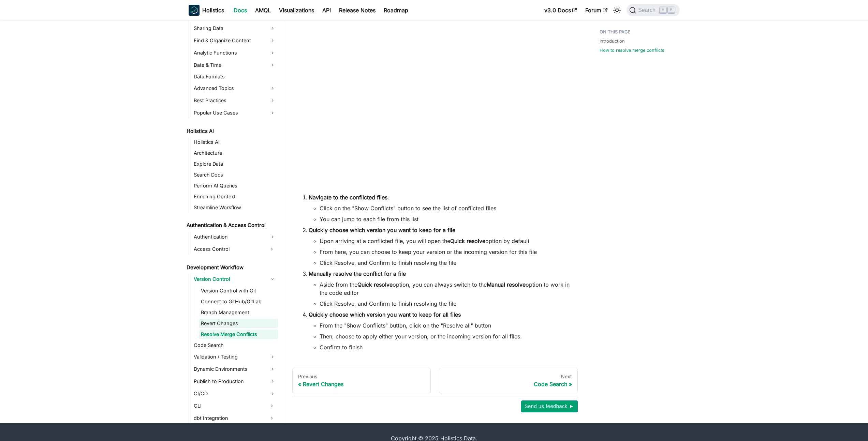 The width and height of the screenshot is (868, 441). What do you see at coordinates (229, 418) in the screenshot?
I see `a: dbt Integration` at bounding box center [229, 418].